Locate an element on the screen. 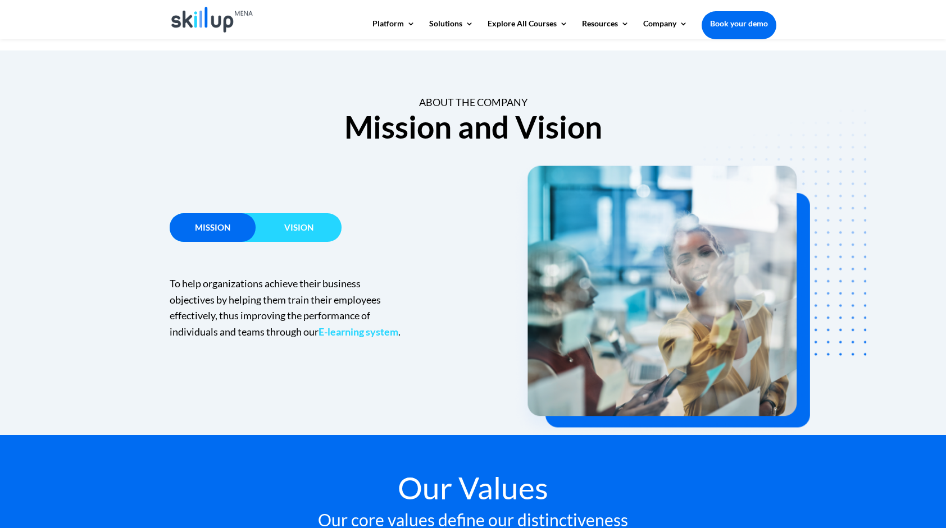 This screenshot has height=528, width=946. img: Skillup Mena is located at coordinates (212, 20).